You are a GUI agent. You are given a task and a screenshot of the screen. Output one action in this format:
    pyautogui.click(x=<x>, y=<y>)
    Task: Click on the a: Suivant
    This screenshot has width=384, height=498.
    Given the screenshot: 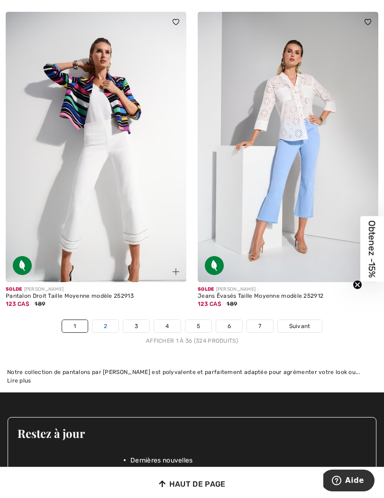 What is the action you would take?
    pyautogui.click(x=299, y=326)
    